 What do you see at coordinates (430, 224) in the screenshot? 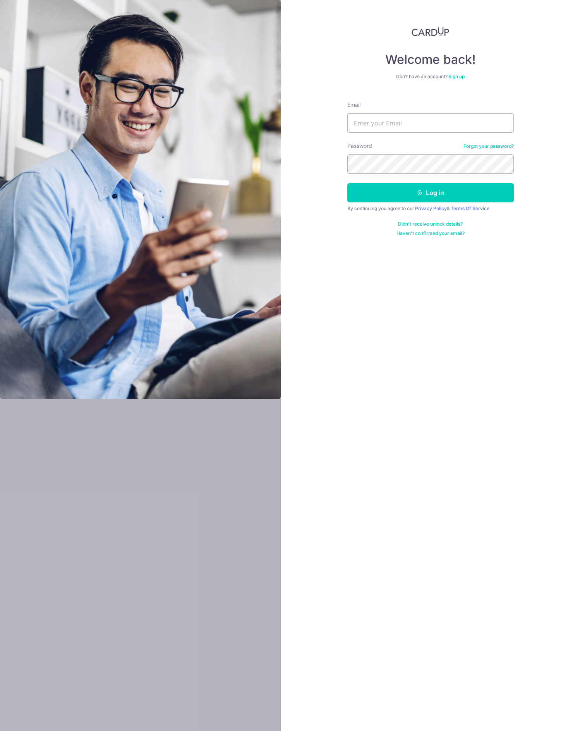
I see `a: Didn't receive unlock details?` at bounding box center [430, 224].